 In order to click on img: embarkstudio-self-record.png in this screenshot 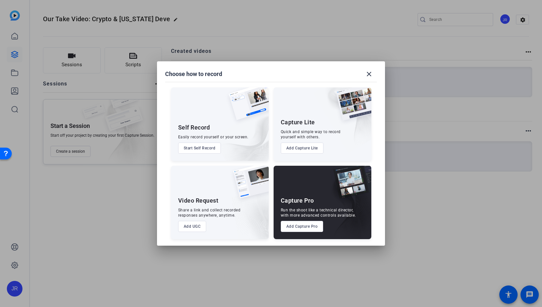, I will do `click(241, 131)`.